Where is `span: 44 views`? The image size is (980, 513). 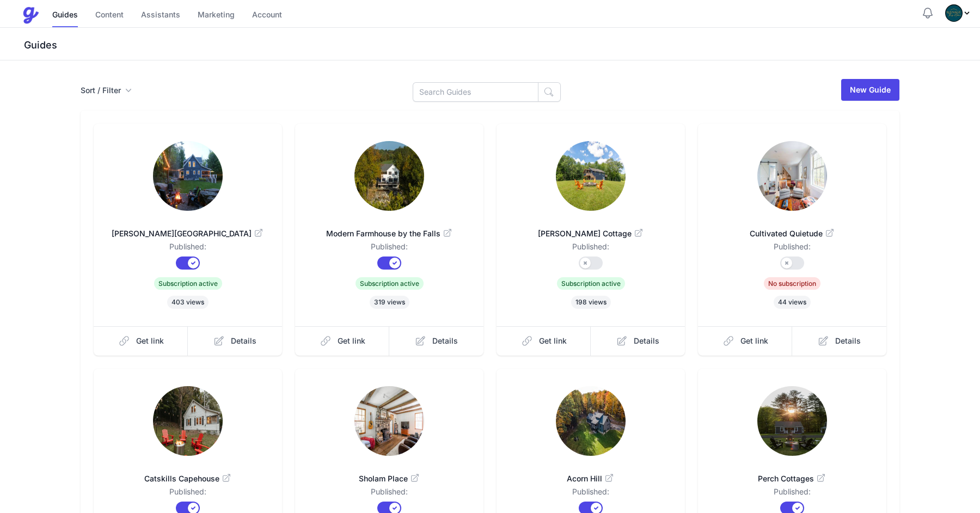 span: 44 views is located at coordinates (793, 302).